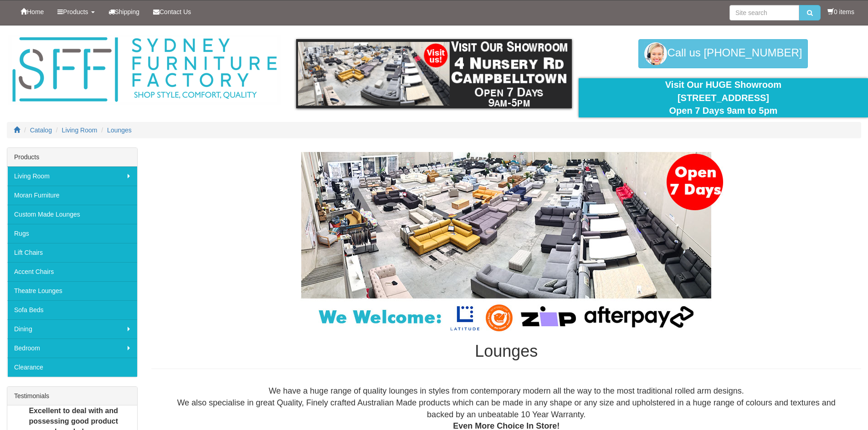 Image resolution: width=868 pixels, height=430 pixels. I want to click on a: Dining, so click(72, 329).